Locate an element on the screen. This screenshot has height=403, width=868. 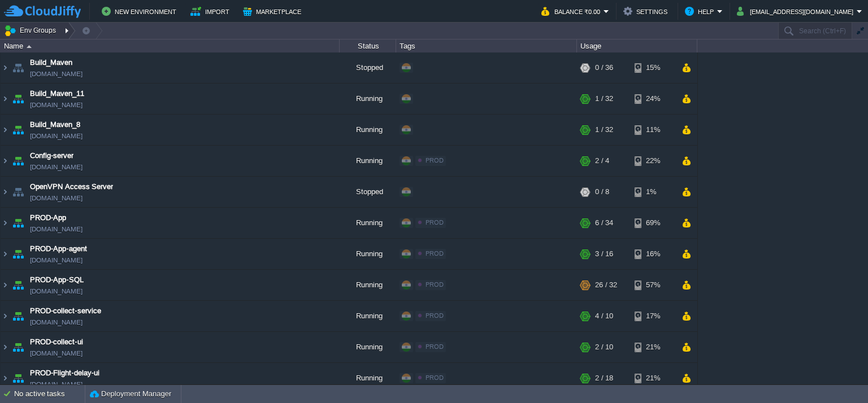
div: 2 / 4 is located at coordinates (602, 161).